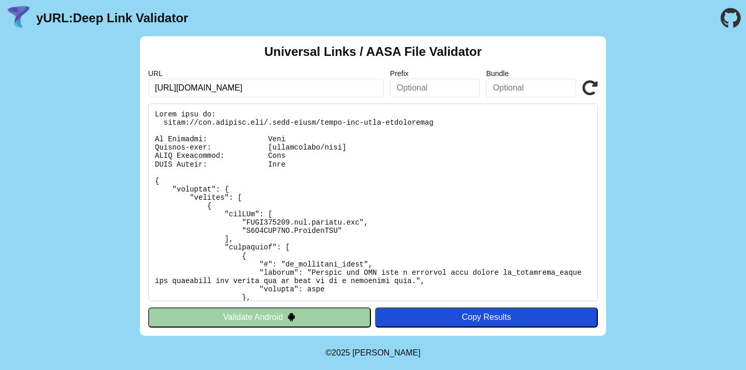 Image resolution: width=746 pixels, height=370 pixels. What do you see at coordinates (435, 74) in the screenshot?
I see `label: Prefix` at bounding box center [435, 74].